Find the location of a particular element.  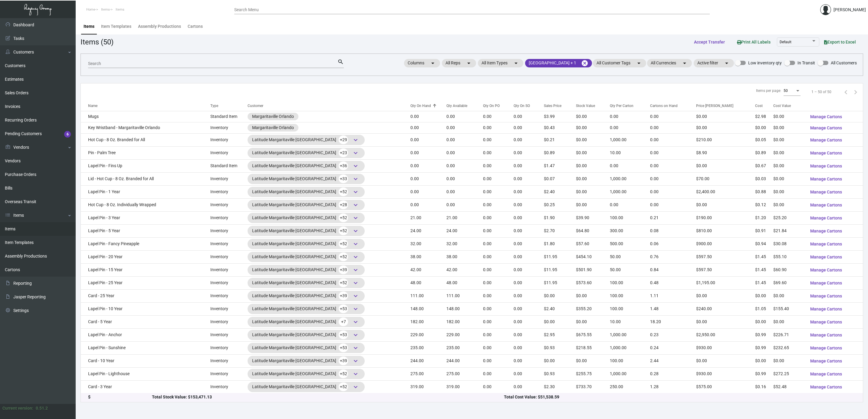

td: $64.80 is located at coordinates (592, 231).